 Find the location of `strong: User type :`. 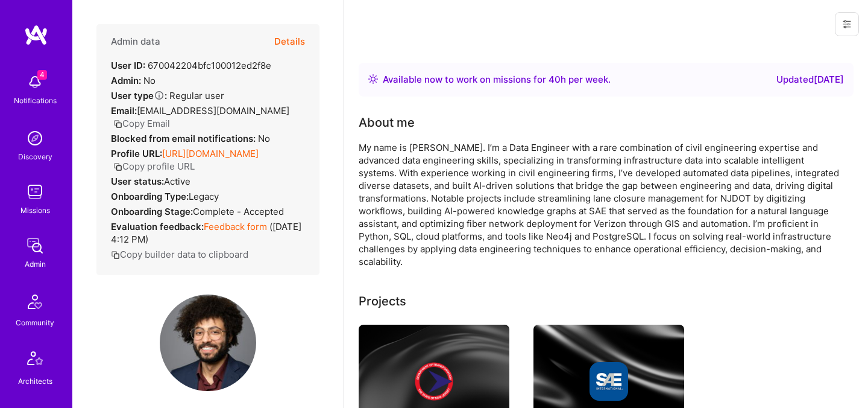

strong: User type : is located at coordinates (138, 95).